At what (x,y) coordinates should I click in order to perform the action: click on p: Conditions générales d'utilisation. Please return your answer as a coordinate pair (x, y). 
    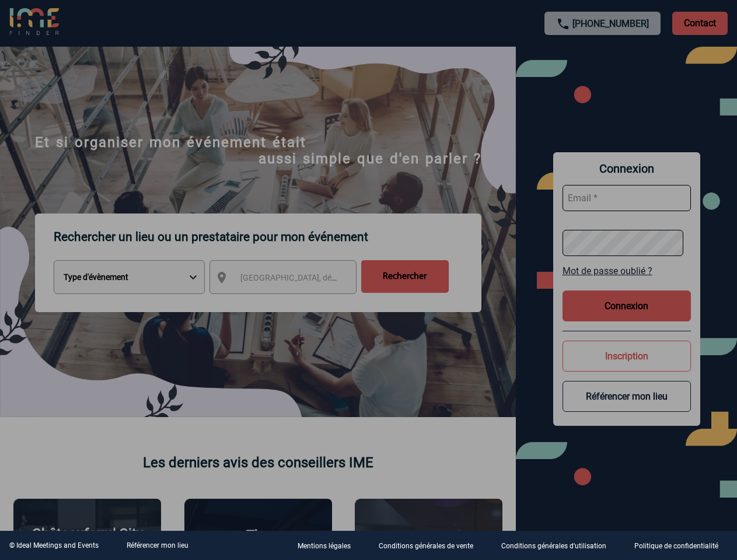
    Looking at the image, I should click on (554, 546).